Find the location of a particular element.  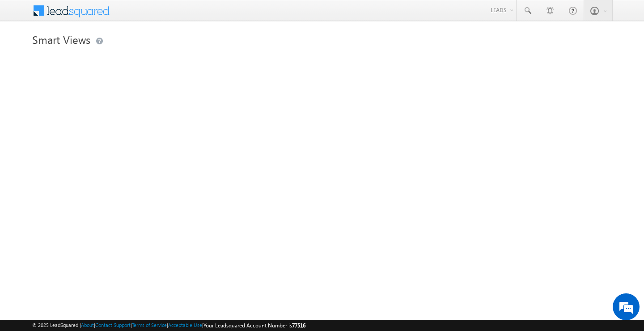

a: Terms of Service is located at coordinates (150, 324).